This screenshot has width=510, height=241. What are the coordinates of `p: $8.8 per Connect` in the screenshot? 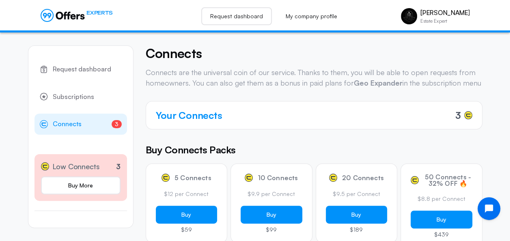 It's located at (441, 199).